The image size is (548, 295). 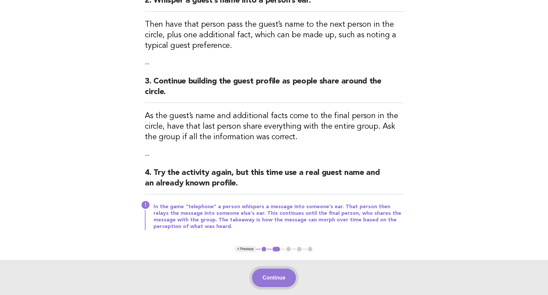 I want to click on h3: Then have that person pass the guest’s name to the next person in the circle, plus one additional..., so click(x=274, y=35).